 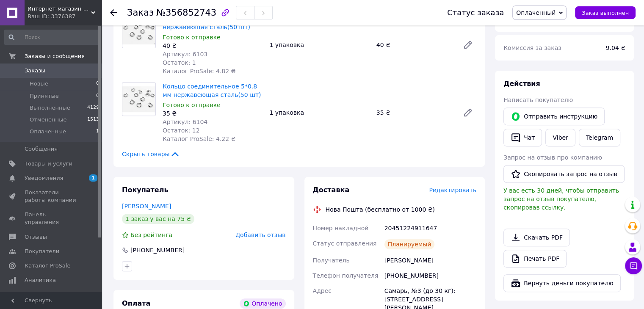 What do you see at coordinates (345, 243) in the screenshot?
I see `span: Статус отправления` at bounding box center [345, 243].